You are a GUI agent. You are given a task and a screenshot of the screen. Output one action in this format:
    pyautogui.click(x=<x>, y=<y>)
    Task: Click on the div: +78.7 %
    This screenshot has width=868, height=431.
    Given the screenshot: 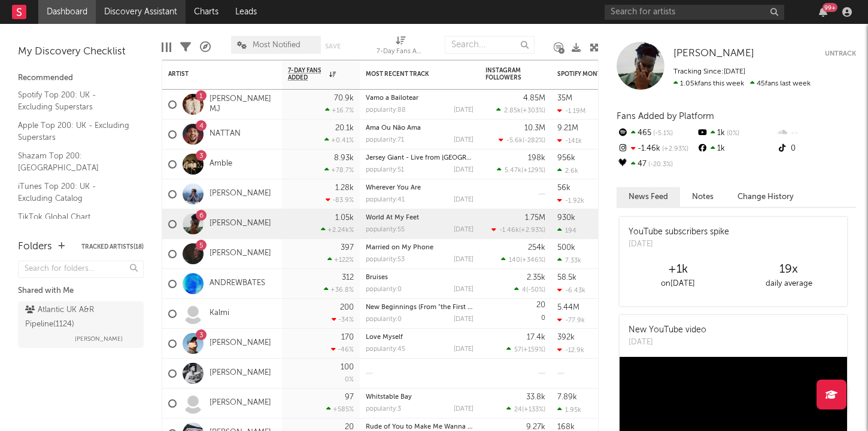 What is the action you would take?
    pyautogui.click(x=339, y=170)
    